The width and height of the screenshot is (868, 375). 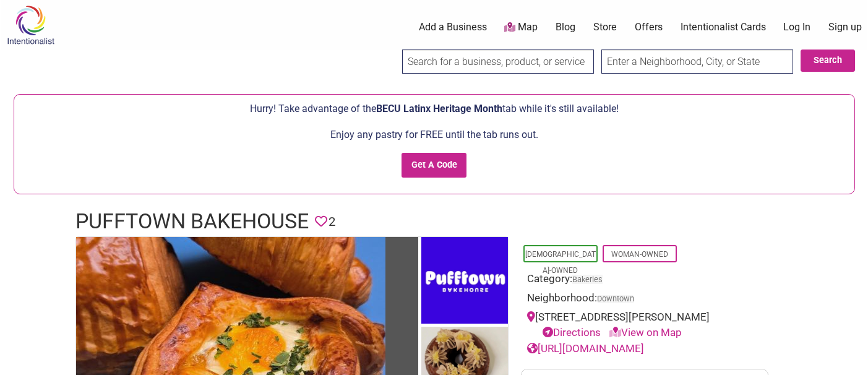 What do you see at coordinates (615, 299) in the screenshot?
I see `span: Downtown` at bounding box center [615, 299].